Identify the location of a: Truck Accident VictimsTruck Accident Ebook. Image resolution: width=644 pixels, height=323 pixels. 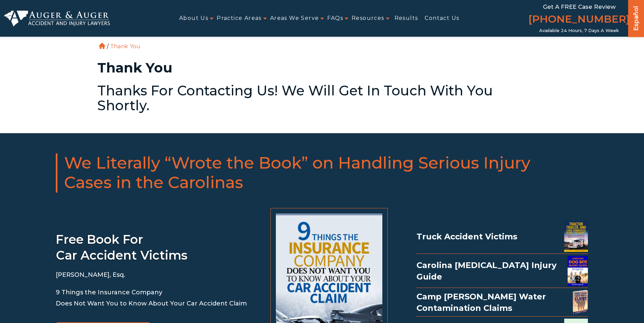
(502, 237).